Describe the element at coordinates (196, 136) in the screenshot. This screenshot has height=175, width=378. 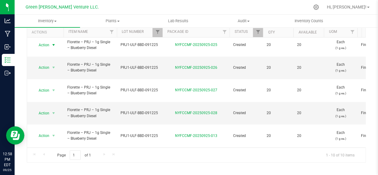
I see `a: NYFCCMF-20250925-013` at that location.